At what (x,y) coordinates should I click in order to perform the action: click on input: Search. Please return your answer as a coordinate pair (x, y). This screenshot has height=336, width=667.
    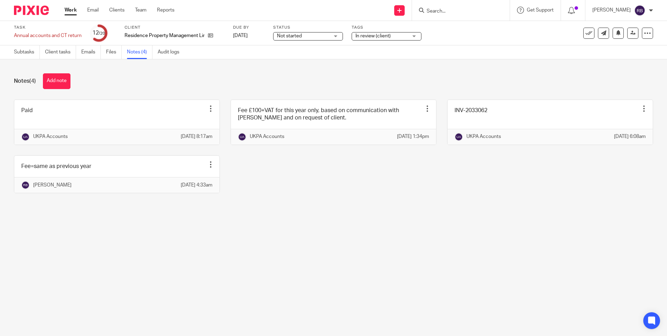
    Looking at the image, I should click on (457, 12).